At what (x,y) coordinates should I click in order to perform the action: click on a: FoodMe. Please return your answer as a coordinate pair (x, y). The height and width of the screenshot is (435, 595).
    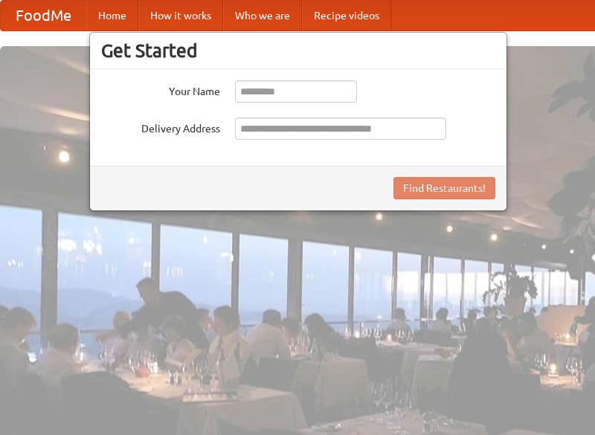
    Looking at the image, I should click on (43, 16).